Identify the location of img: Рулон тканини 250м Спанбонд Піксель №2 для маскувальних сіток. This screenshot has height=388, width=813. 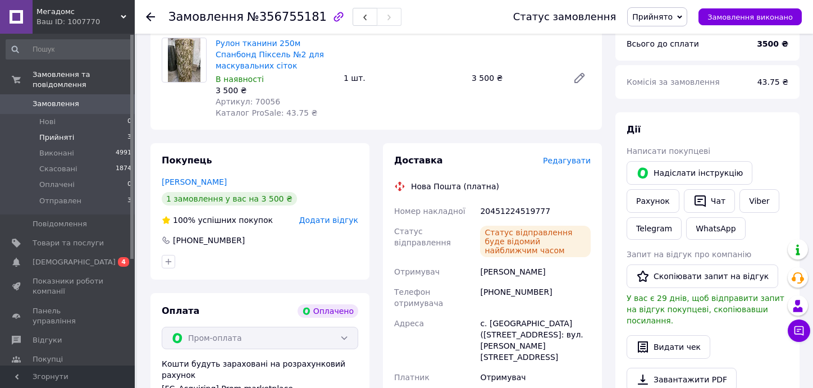
(184, 60).